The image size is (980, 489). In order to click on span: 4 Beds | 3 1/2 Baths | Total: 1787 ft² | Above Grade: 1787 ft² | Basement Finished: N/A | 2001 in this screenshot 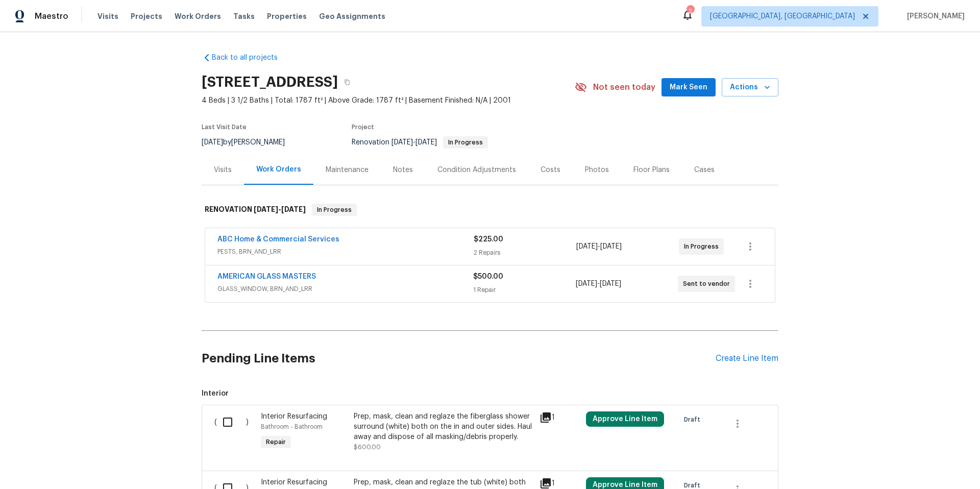, I will do `click(388, 100)`.